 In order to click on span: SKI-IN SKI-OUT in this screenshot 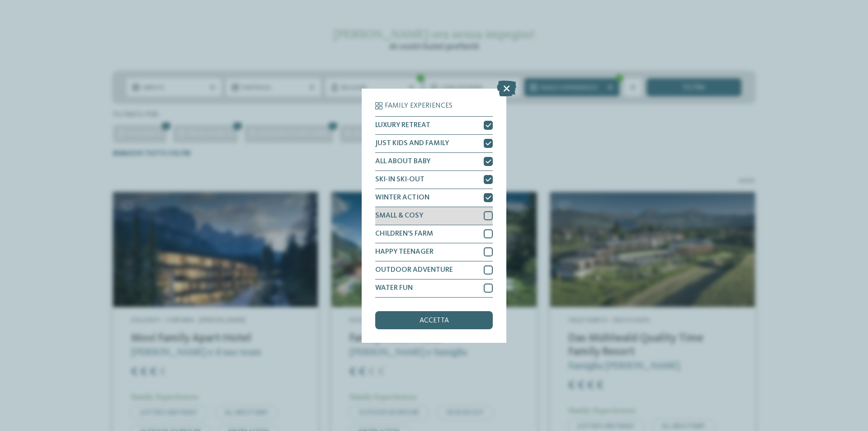, I will do `click(399, 180)`.